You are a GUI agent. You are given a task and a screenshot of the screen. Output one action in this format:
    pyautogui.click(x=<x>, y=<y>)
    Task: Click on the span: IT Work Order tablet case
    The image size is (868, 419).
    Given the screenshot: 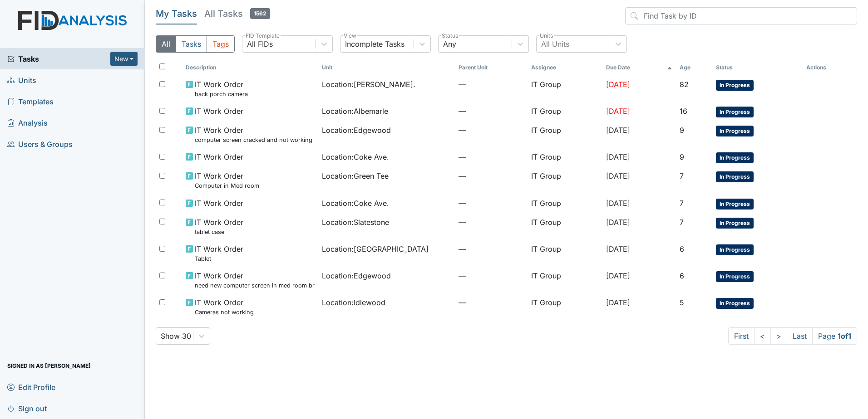 What is the action you would take?
    pyautogui.click(x=219, y=226)
    